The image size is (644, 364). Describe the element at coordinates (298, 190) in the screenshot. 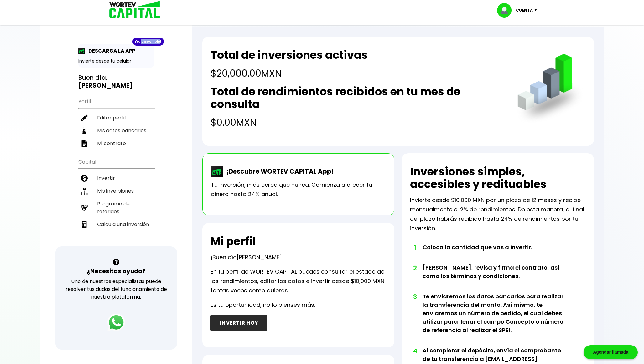

I see `p: Tu inversión, más cerca que nunca. Comienza a crecer tu dinero hasta 24% anual.` at that location.